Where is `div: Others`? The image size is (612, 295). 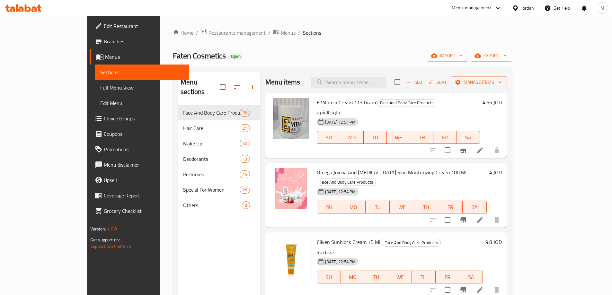
div: Others is located at coordinates (212, 205).